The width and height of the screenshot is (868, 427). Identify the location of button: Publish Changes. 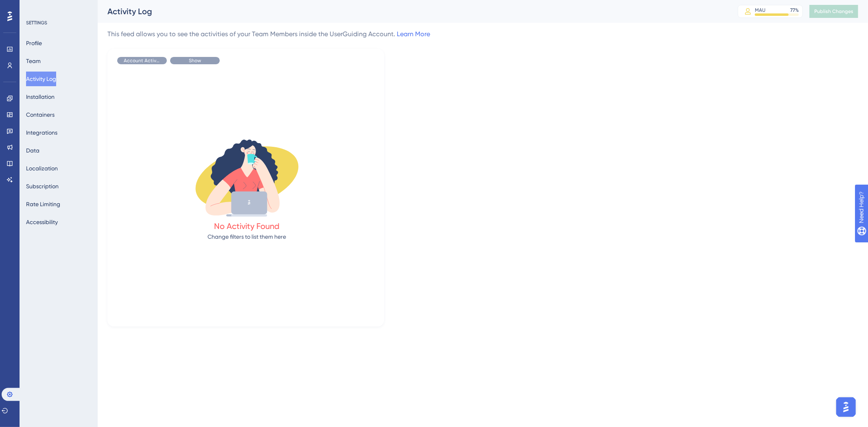
(834, 12).